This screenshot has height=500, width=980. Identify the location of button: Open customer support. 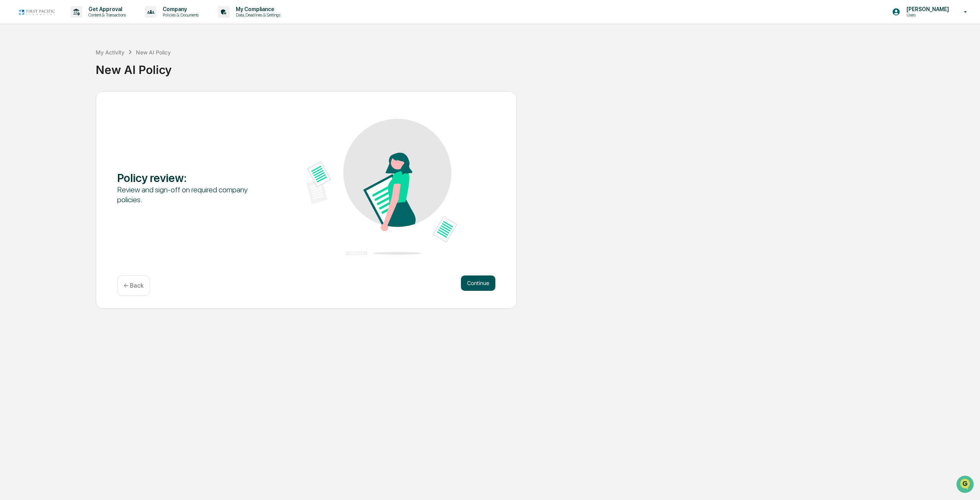
(9, 9).